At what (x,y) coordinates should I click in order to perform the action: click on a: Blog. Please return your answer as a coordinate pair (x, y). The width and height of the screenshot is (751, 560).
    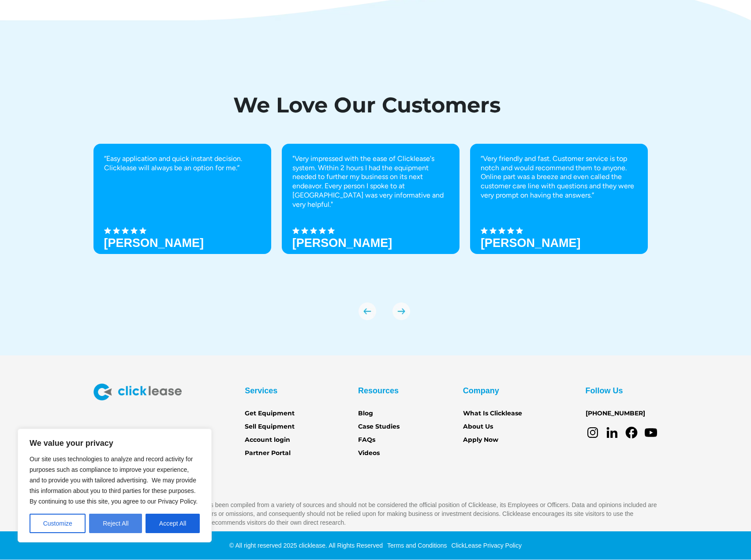
    Looking at the image, I should click on (366, 414).